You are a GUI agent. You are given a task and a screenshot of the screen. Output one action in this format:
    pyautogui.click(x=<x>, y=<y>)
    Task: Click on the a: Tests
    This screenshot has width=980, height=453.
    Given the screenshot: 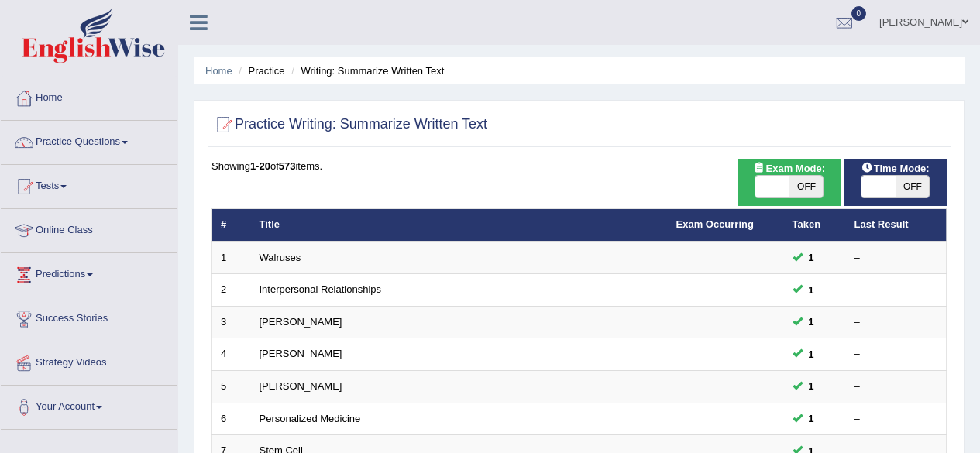 What is the action you would take?
    pyautogui.click(x=89, y=184)
    